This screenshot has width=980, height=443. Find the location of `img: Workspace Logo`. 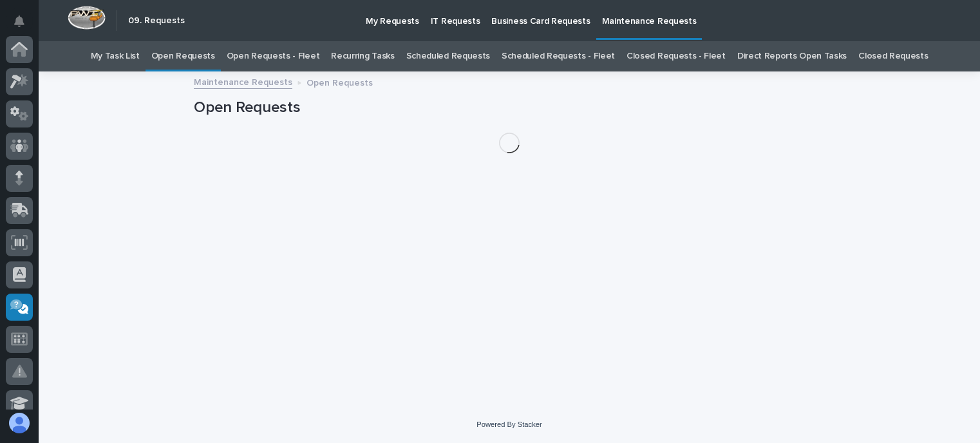

img: Workspace Logo is located at coordinates (86, 17).